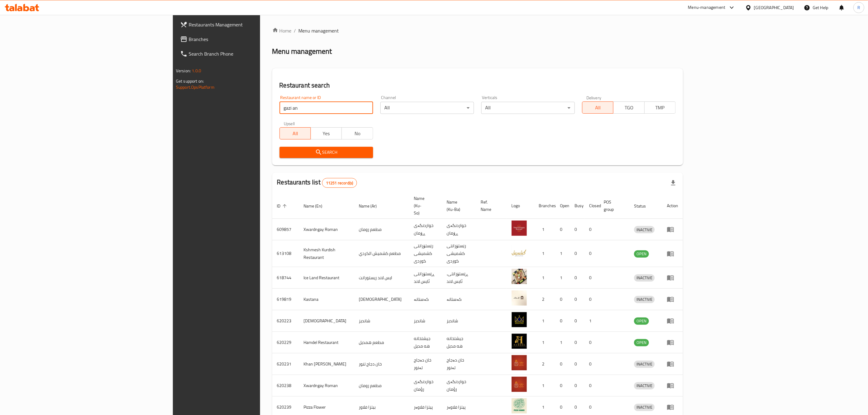 The image size is (868, 415). Describe the element at coordinates (459, 277) in the screenshot. I see `td: .ڕێستۆرانتی ئایس لاند` at that location.